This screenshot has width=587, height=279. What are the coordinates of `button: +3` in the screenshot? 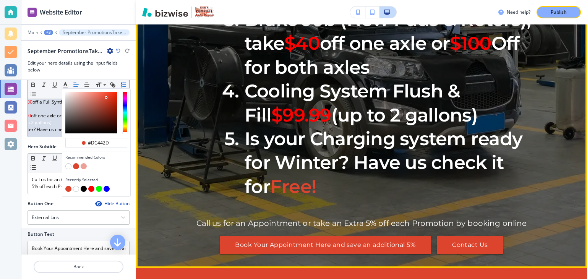 It's located at (49, 32).